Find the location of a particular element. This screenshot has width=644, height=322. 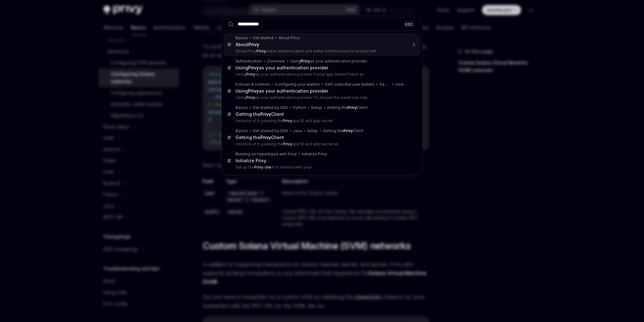

p: instance of it, passing the app ID and app secret is located at coordinates (322, 121).